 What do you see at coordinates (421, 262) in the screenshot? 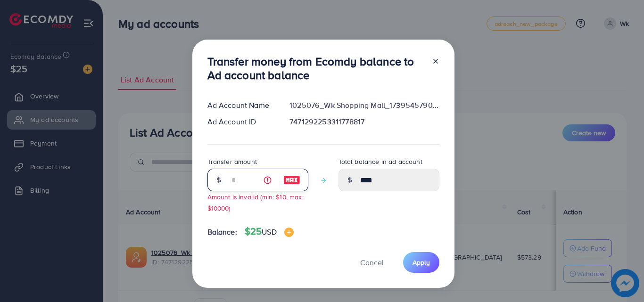
I see `button: Apply` at bounding box center [421, 262].